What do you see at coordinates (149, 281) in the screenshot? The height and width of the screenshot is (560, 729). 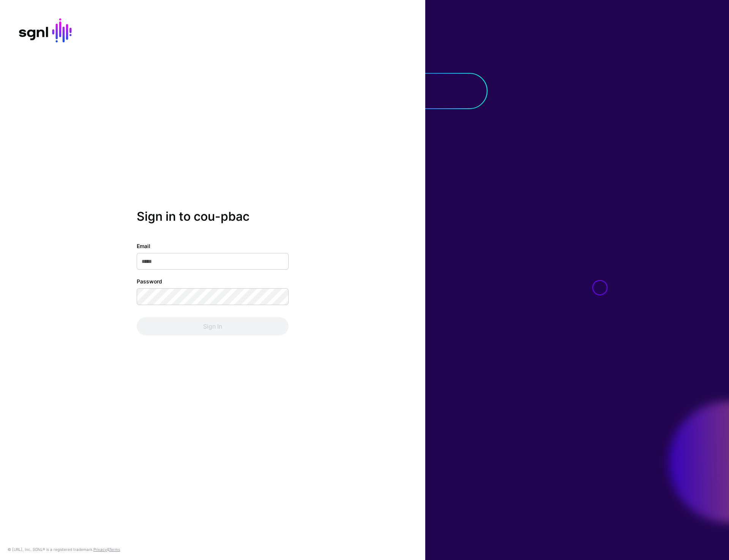 I see `label: Password` at bounding box center [149, 281].